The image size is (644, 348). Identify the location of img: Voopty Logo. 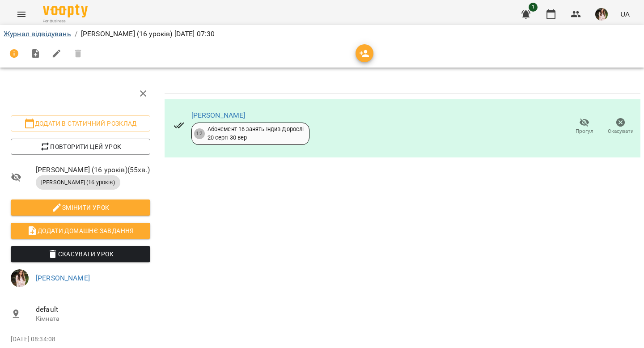
(65, 11).